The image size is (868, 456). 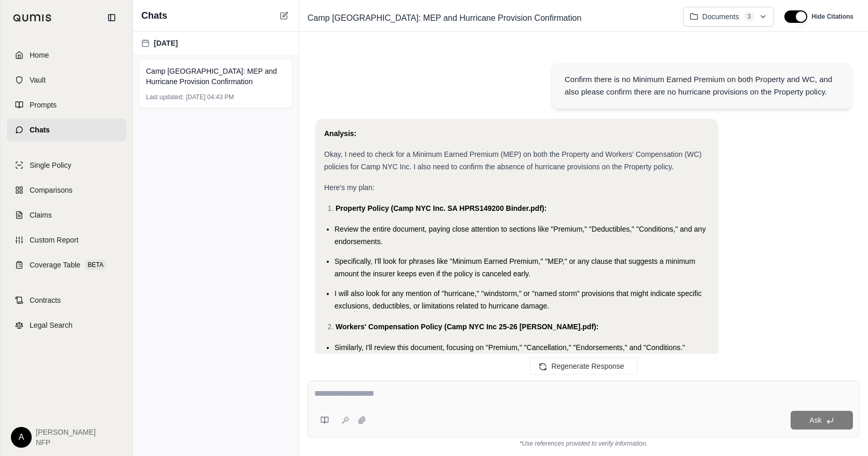 What do you see at coordinates (588, 366) in the screenshot?
I see `span: Regenerate Response` at bounding box center [588, 366].